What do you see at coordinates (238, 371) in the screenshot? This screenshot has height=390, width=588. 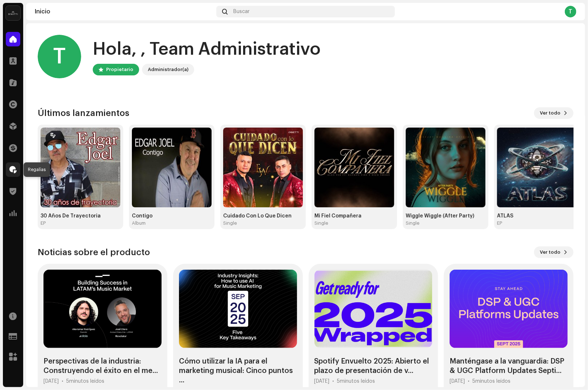 I see `div: Cómo utilizar la IA para el marketing musical: Cinco puntos ...` at bounding box center [238, 371].